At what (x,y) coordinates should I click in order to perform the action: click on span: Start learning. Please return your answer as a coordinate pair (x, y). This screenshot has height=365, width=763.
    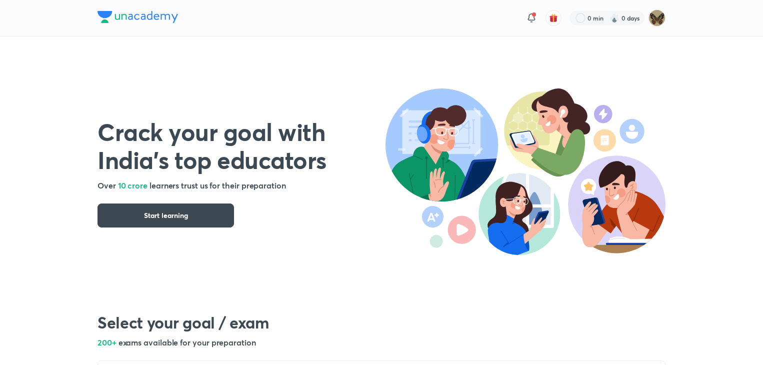
    Looking at the image, I should click on (166, 216).